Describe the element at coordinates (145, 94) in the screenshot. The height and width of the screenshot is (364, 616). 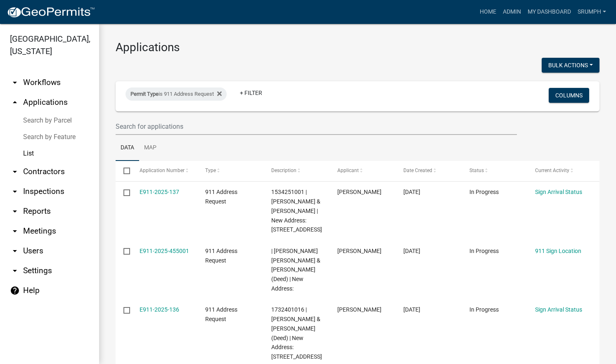
I see `span: Permit Type` at that location.